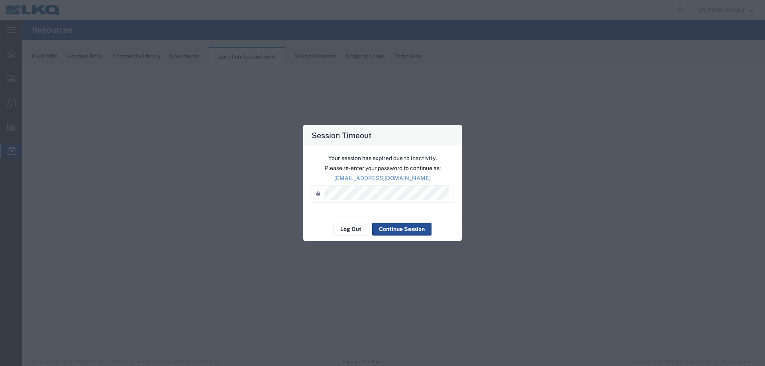 The width and height of the screenshot is (765, 366). I want to click on p: Please re-enter your password to continue as:, so click(382, 168).